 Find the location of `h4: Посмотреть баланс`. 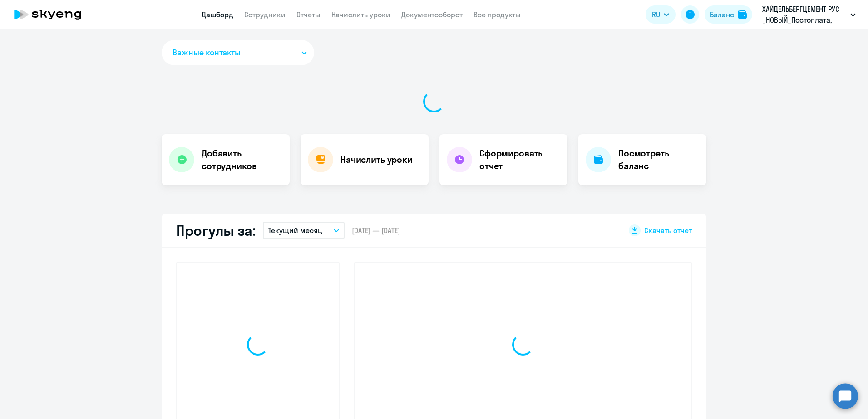

h4: Посмотреть баланс is located at coordinates (659, 160).